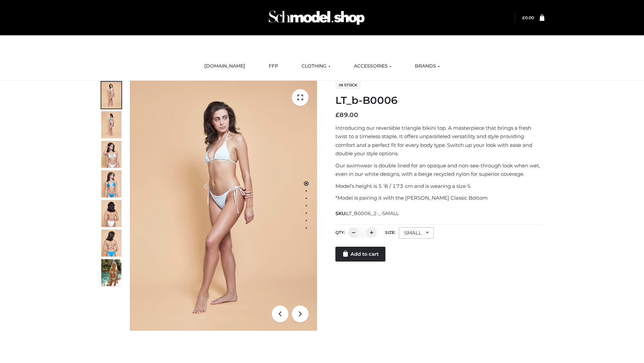  I want to click on p: Introducing our reversible triangle bikini top. A masterpiece that brings a fresh twist to a time..., so click(440, 141).